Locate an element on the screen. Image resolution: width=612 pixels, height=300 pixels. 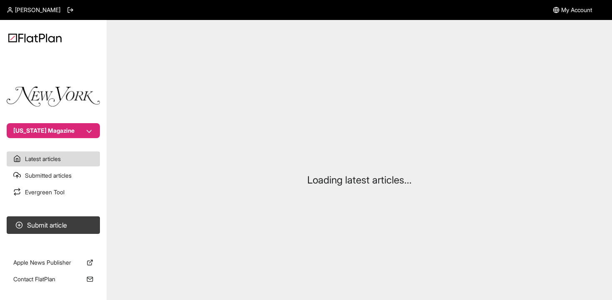
a: Contact FlatPlan is located at coordinates (53, 279).